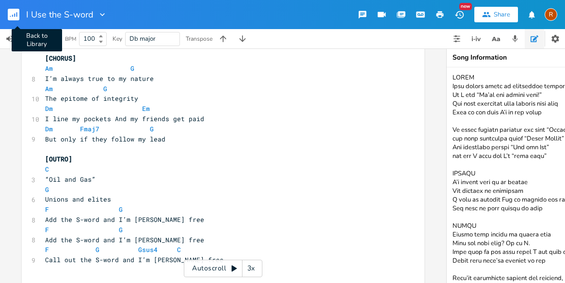 The width and height of the screenshot is (565, 283). Describe the element at coordinates (117, 39) in the screenshot. I see `div: Key` at that location.